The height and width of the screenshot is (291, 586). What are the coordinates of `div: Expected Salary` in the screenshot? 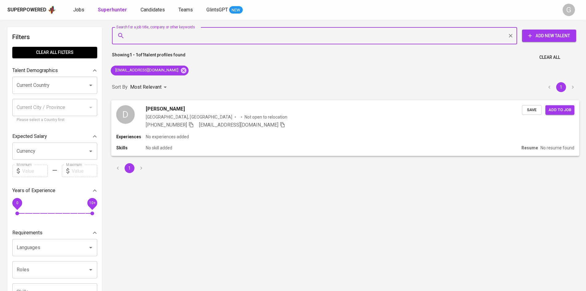 It's located at (55, 136).